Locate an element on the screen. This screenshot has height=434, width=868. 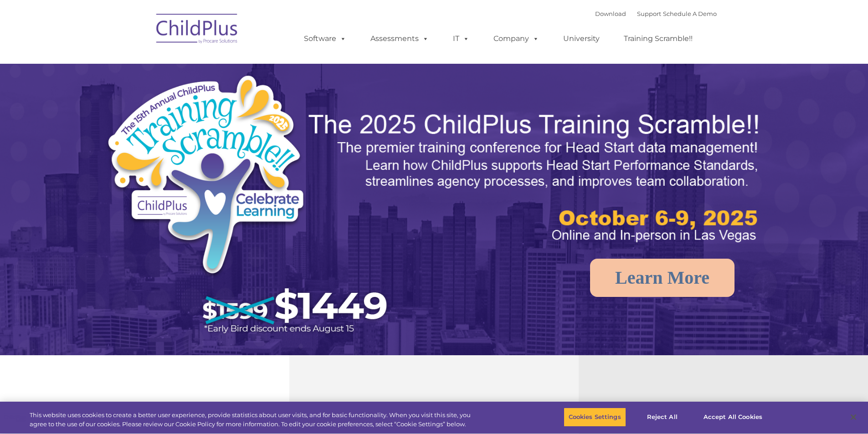
a: IT is located at coordinates (461, 39).